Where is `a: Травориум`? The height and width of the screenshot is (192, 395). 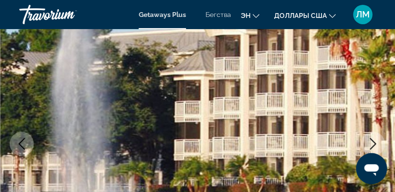
a: Травориум is located at coordinates (68, 15).